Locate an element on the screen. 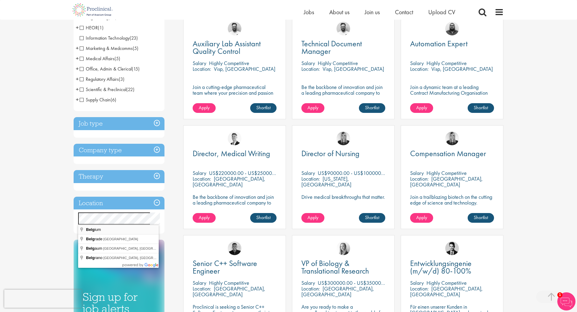  a: Janelle Jones is located at coordinates (343, 139).